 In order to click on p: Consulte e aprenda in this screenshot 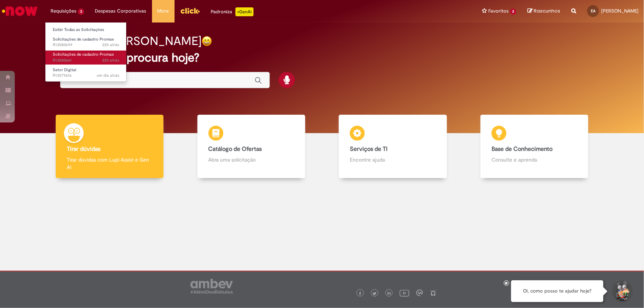, I will do `click(534, 159)`.